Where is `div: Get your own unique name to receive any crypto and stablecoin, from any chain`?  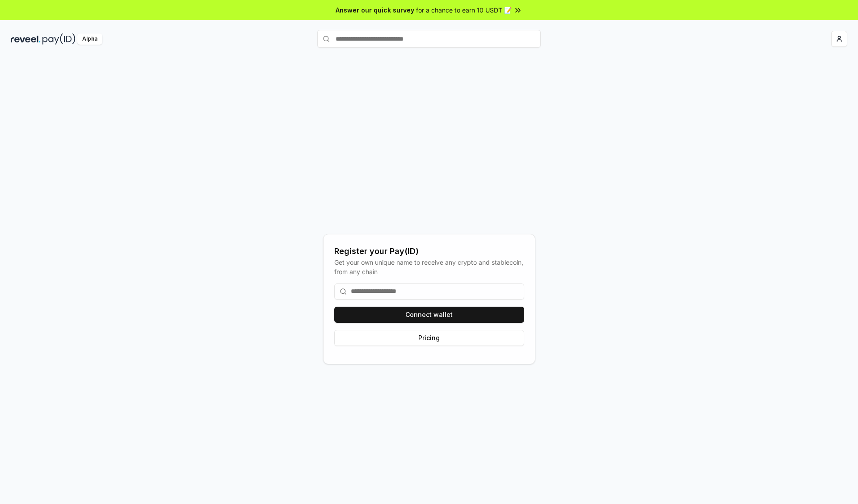 div: Get your own unique name to receive any crypto and stablecoin, from any chain is located at coordinates (429, 268).